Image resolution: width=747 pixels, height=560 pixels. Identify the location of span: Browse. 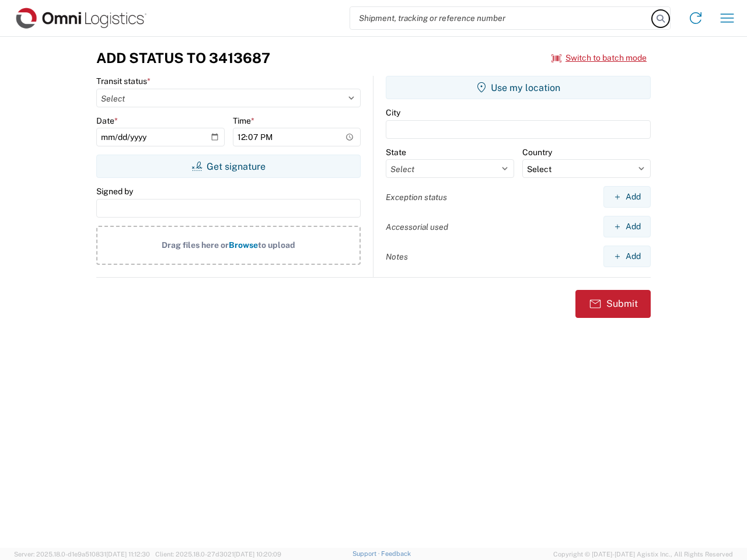
(243, 245).